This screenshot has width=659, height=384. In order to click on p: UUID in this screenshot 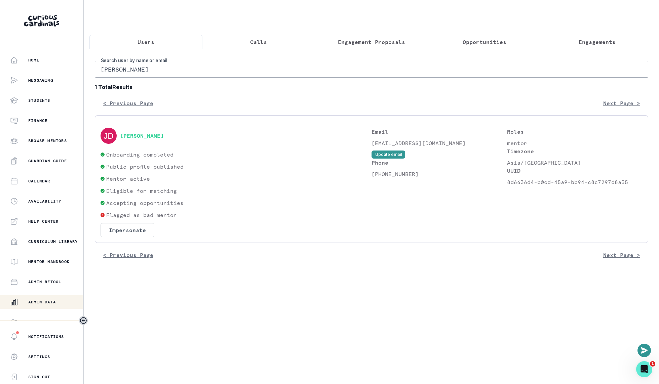, I will do `click(574, 171)`.